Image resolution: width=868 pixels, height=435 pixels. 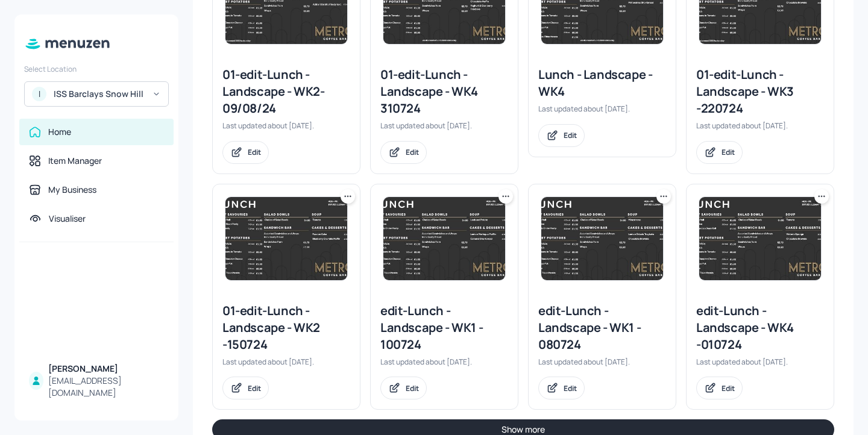 What do you see at coordinates (444, 91) in the screenshot?
I see `div: 01-edit-Lunch - Landscape - WK4 310724` at bounding box center [444, 91].